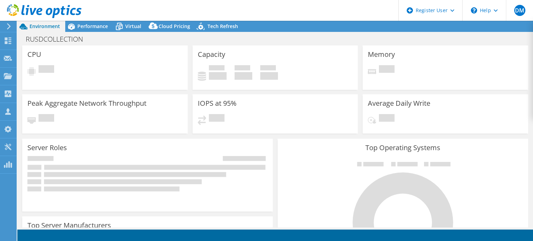  What do you see at coordinates (268, 69) in the screenshot?
I see `span: Total` at bounding box center [268, 69].